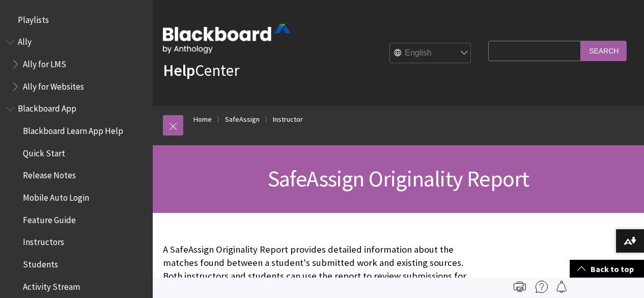 This screenshot has width=644, height=298. I want to click on input: Search, so click(604, 50).